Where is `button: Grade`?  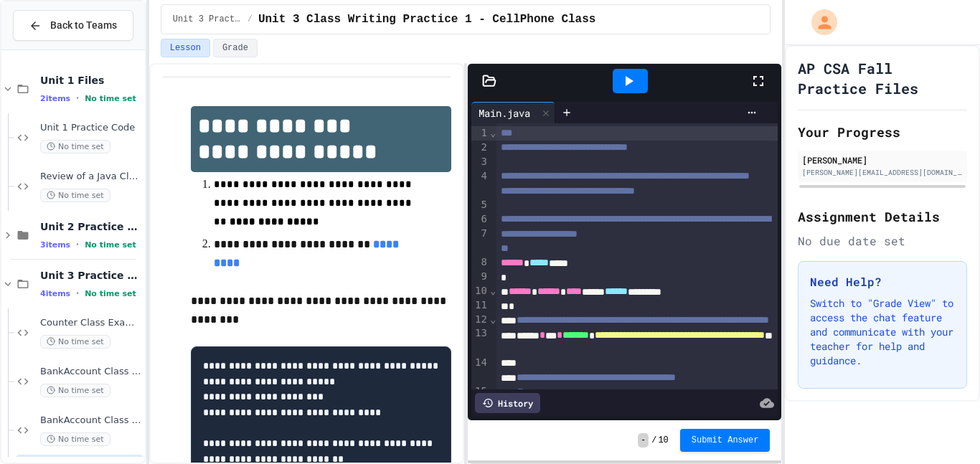
button: Grade is located at coordinates (236, 48).